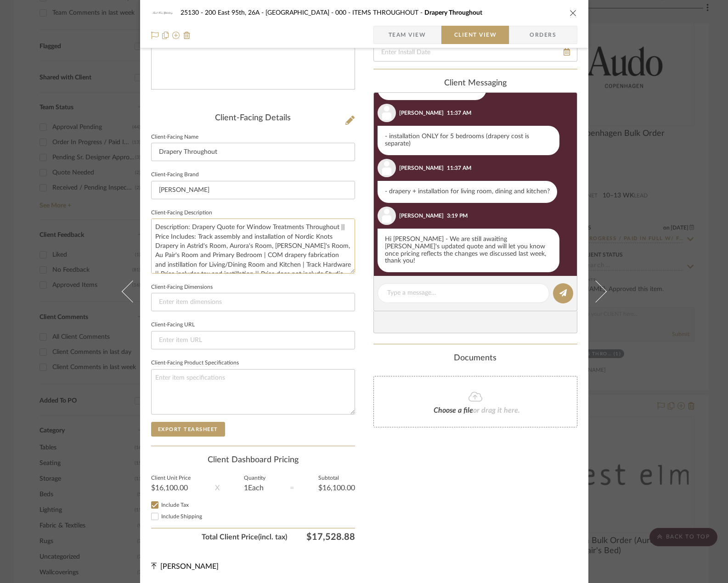  What do you see at coordinates (496, 410) in the screenshot?
I see `span: or drag it here.` at bounding box center [496, 410].